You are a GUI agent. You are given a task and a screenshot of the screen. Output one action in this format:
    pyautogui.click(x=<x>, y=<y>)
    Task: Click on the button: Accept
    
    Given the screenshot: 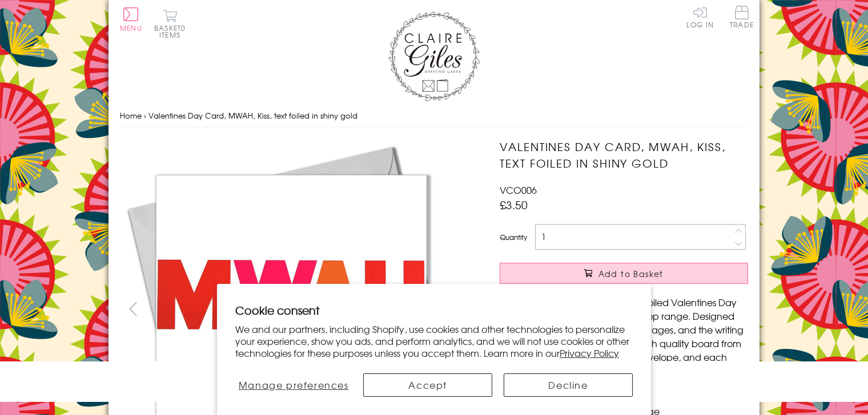 What is the action you would take?
    pyautogui.click(x=428, y=385)
    